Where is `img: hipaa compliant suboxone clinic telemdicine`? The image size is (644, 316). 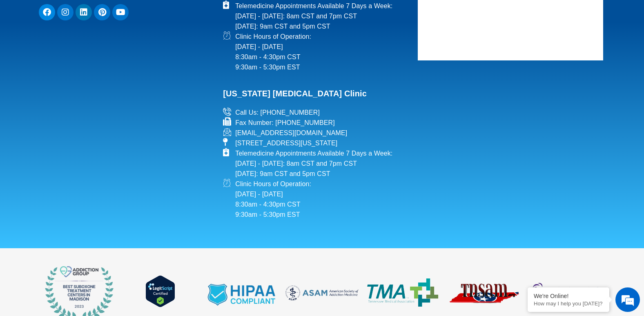 img: hipaa compliant suboxone clinic telemdicine is located at coordinates (241, 293).